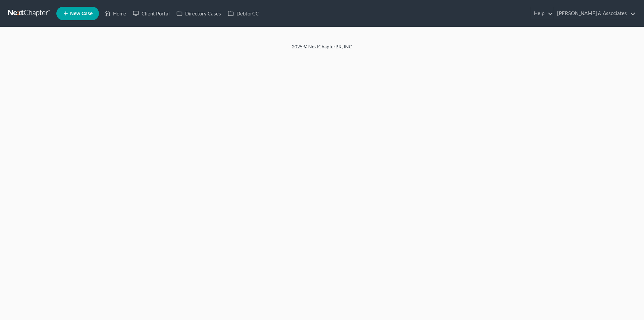 The width and height of the screenshot is (644, 320). Describe the element at coordinates (243, 14) in the screenshot. I see `a: DebtorCC` at that location.